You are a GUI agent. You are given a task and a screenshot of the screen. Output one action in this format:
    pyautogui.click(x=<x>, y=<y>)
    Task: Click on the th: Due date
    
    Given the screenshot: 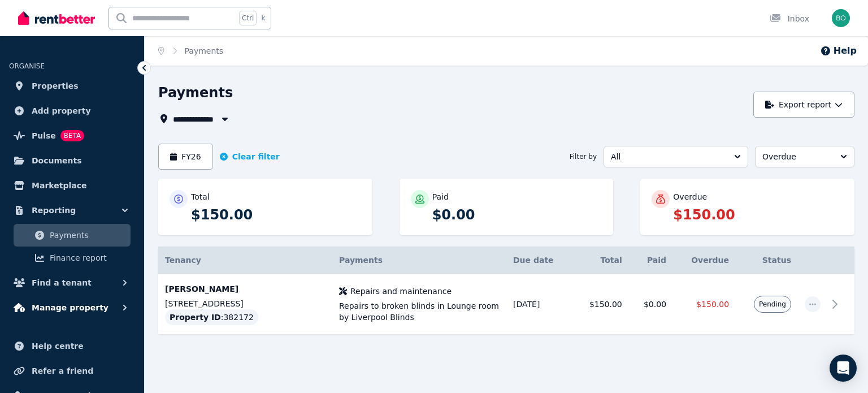 What is the action you would take?
    pyautogui.click(x=539, y=260)
    